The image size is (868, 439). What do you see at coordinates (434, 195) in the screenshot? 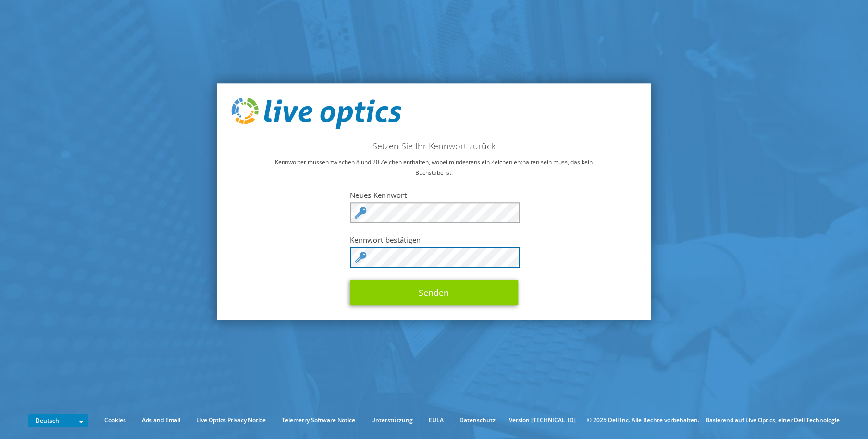
I see `label: Neues Kennwort` at bounding box center [434, 195].